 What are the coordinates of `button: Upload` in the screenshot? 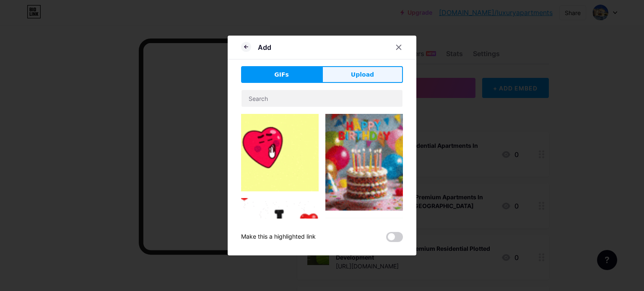 It's located at (362, 75).